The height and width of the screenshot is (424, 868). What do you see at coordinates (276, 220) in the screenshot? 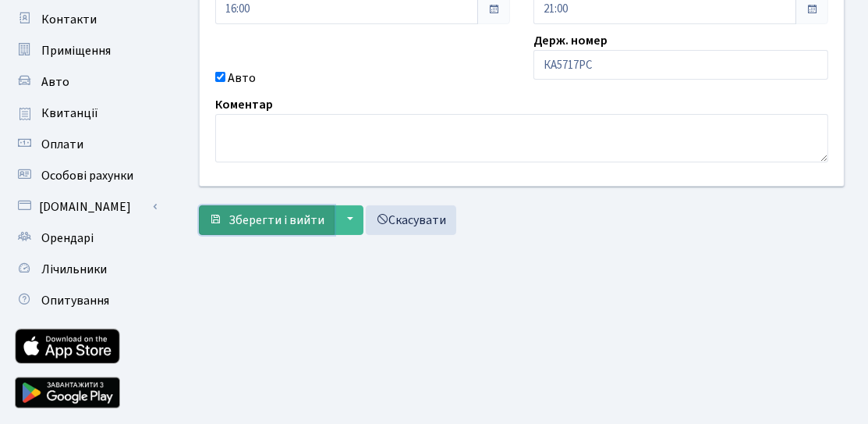
I see `span: Зберегти і вийти` at bounding box center [276, 220].